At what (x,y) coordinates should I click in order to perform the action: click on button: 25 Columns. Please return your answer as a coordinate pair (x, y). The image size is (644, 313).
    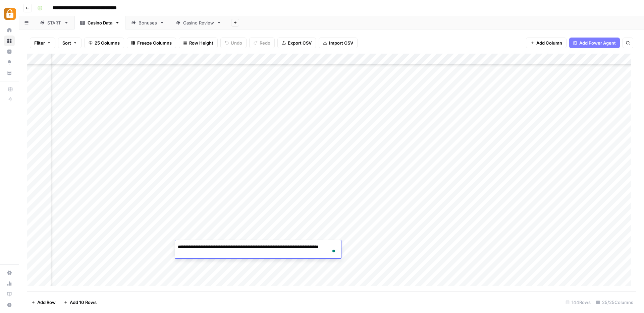
    Looking at the image, I should click on (104, 43).